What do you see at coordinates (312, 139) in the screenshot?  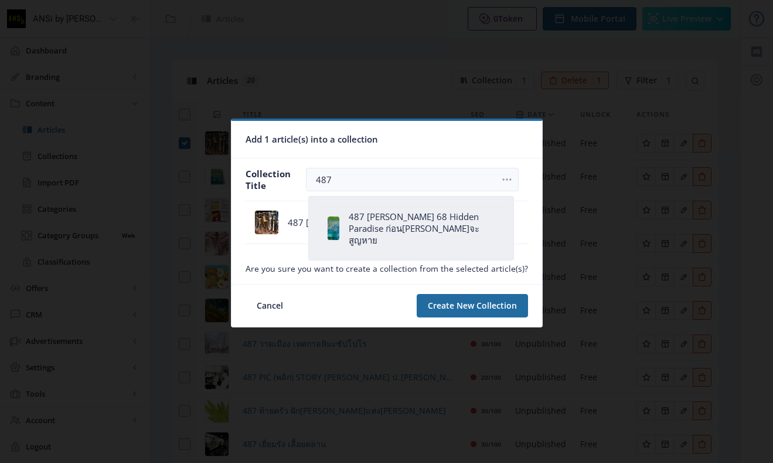 I see `span: Add 1 article(s) into a collection` at bounding box center [312, 139].